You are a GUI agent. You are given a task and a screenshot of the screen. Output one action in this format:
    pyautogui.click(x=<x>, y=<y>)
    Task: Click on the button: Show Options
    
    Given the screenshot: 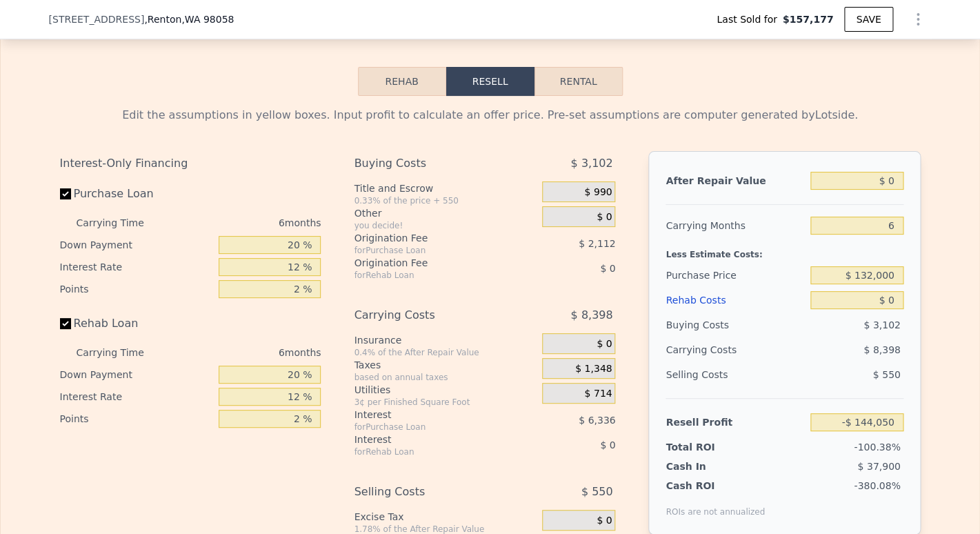 What is the action you would take?
    pyautogui.click(x=918, y=20)
    